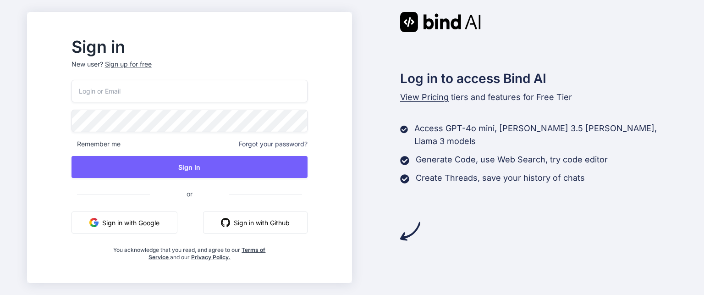  Describe the element at coordinates (424, 97) in the screenshot. I see `span: View Pricing` at that location.